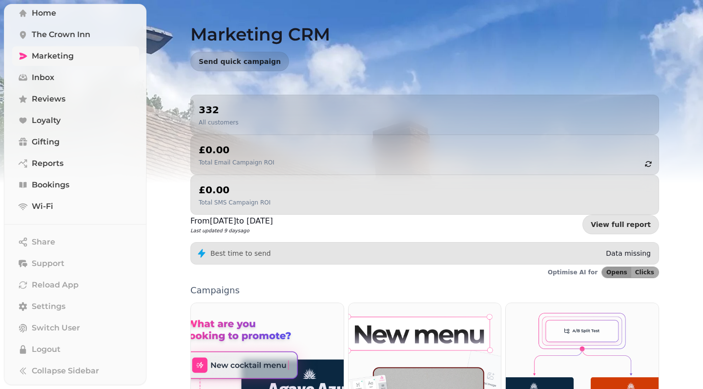 The image size is (703, 389). What do you see at coordinates (616, 272) in the screenshot?
I see `span: Opens` at bounding box center [616, 272].